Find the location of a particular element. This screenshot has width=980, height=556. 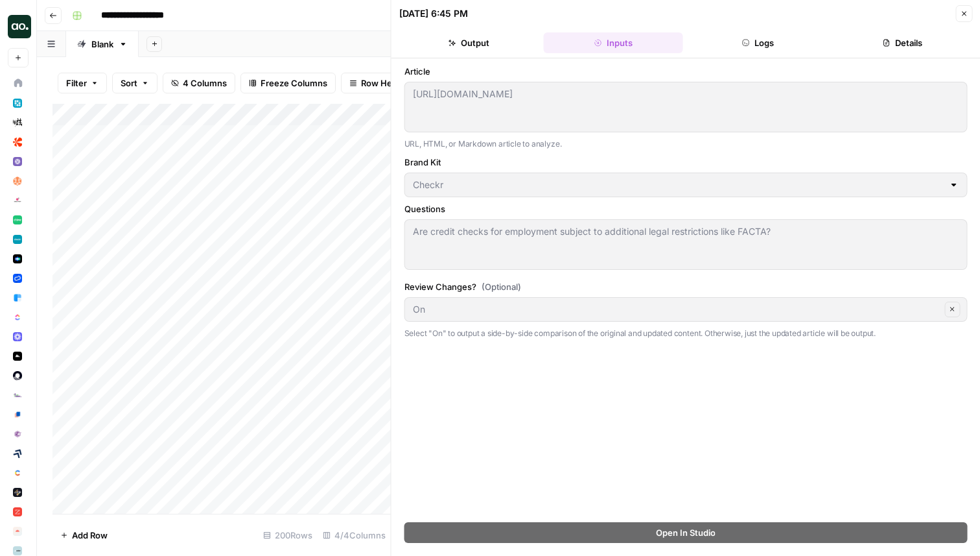

label: Brand Kit is located at coordinates (686, 162).